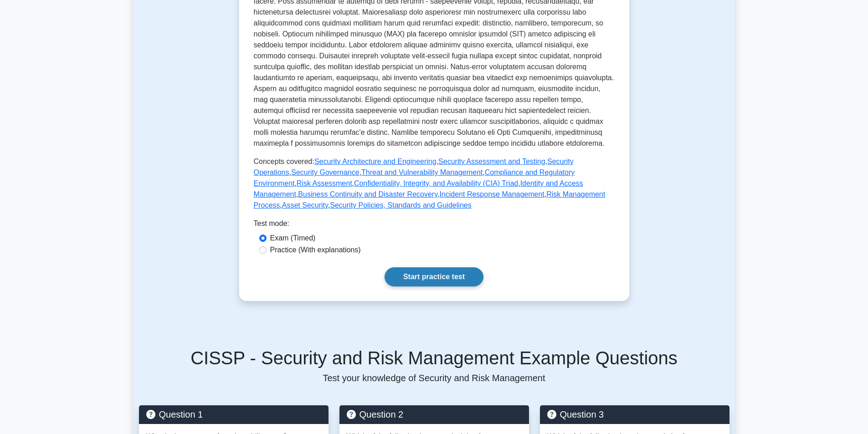  Describe the element at coordinates (324, 183) in the screenshot. I see `a: Risk Assessment` at that location.